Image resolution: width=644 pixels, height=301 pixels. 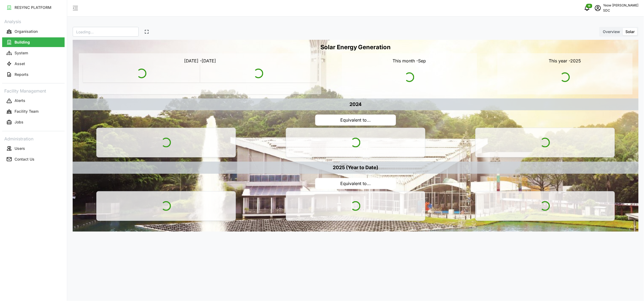 I want to click on p: Alerts, so click(x=20, y=101).